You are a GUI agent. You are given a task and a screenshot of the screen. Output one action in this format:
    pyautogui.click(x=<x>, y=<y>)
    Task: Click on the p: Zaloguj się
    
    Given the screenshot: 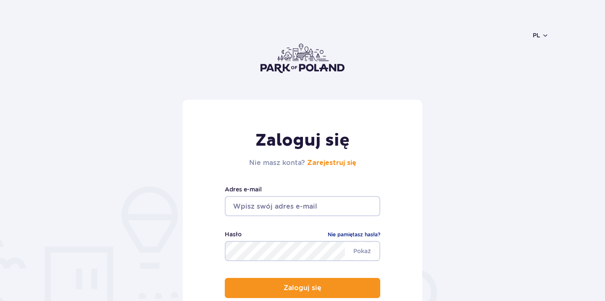 What is the action you would take?
    pyautogui.click(x=302, y=288)
    